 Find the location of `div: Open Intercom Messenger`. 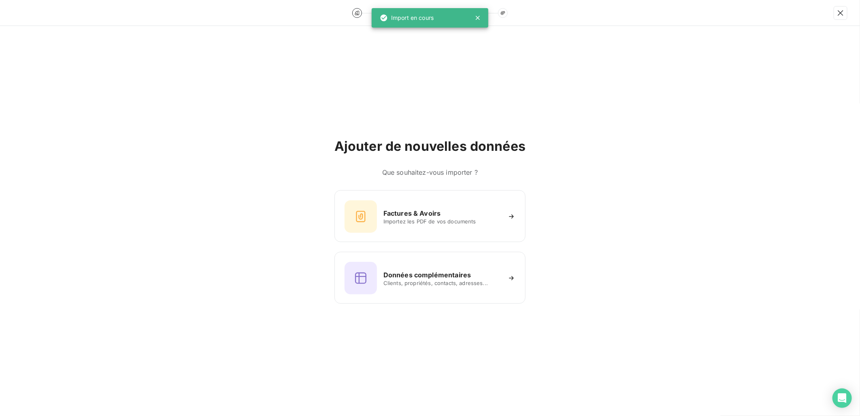

div: Open Intercom Messenger is located at coordinates (842, 398).